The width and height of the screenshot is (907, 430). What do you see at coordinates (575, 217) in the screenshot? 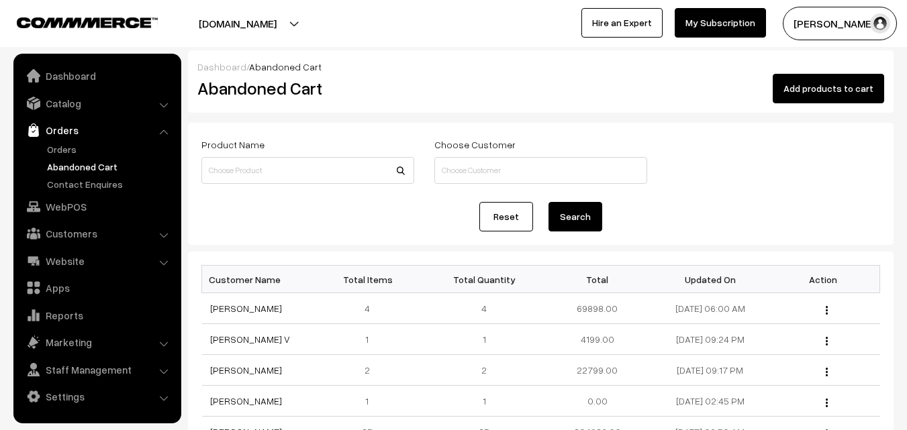
I see `button: Search` at bounding box center [575, 217].